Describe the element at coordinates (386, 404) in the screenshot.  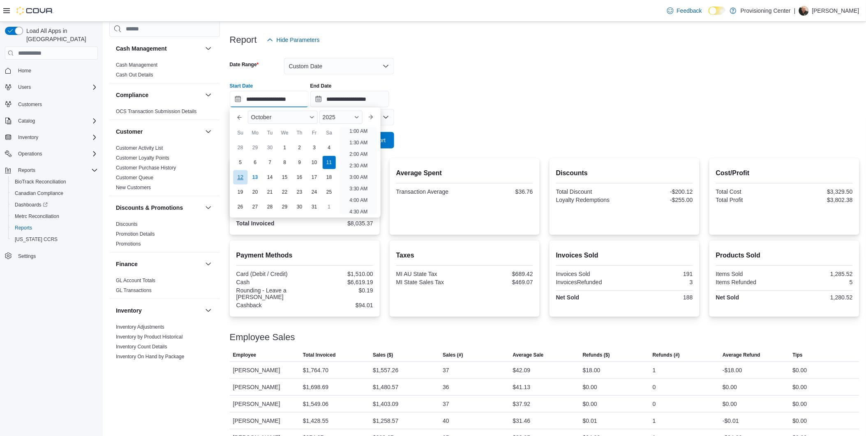
I see `div: $1,403.09` at that location.